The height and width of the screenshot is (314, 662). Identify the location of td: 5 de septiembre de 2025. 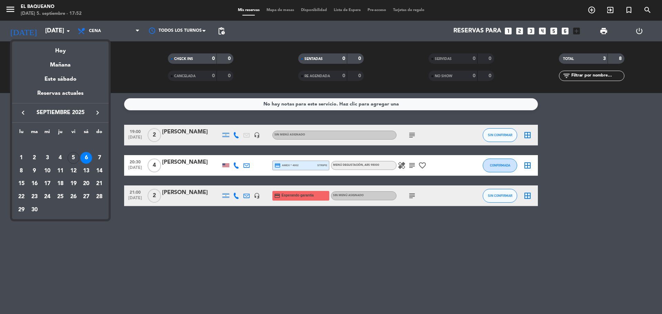
(73, 158).